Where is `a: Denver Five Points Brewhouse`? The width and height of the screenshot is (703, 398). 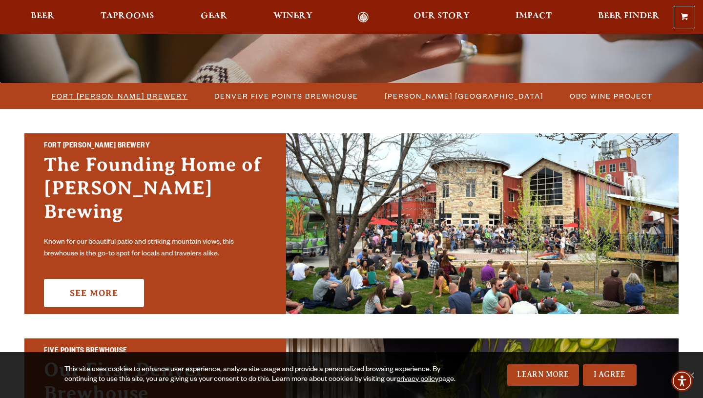
a: Denver Five Points Brewhouse is located at coordinates (286, 96).